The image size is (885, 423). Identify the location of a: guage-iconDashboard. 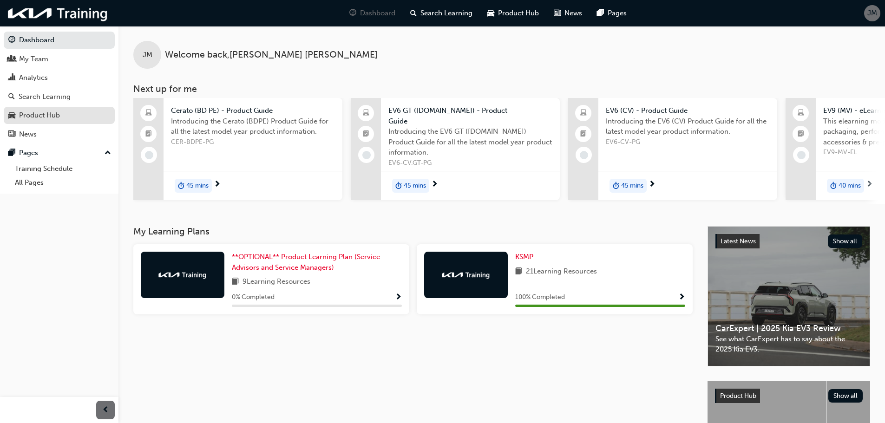
(372, 13).